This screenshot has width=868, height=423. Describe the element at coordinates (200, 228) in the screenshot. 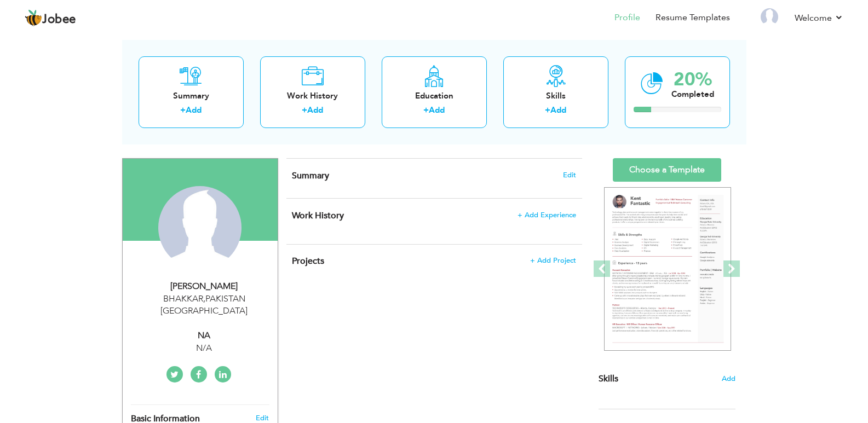

I see `img: Mirha raza` at that location.